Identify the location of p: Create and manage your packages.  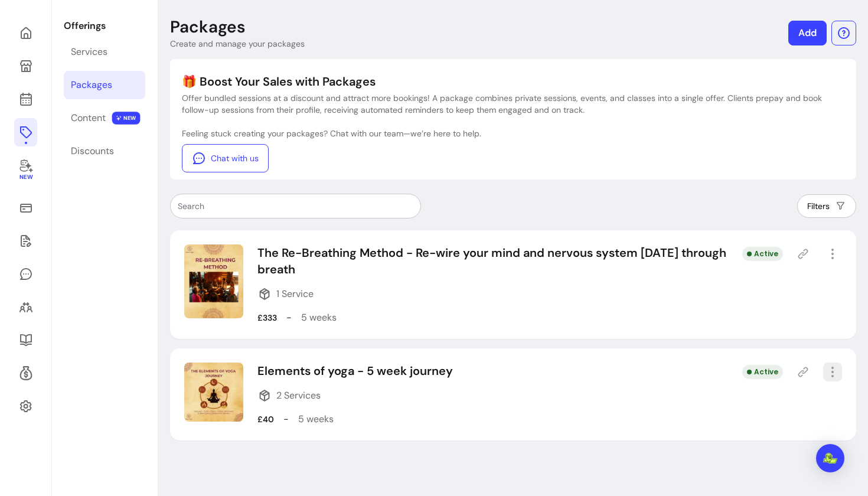
(237, 44).